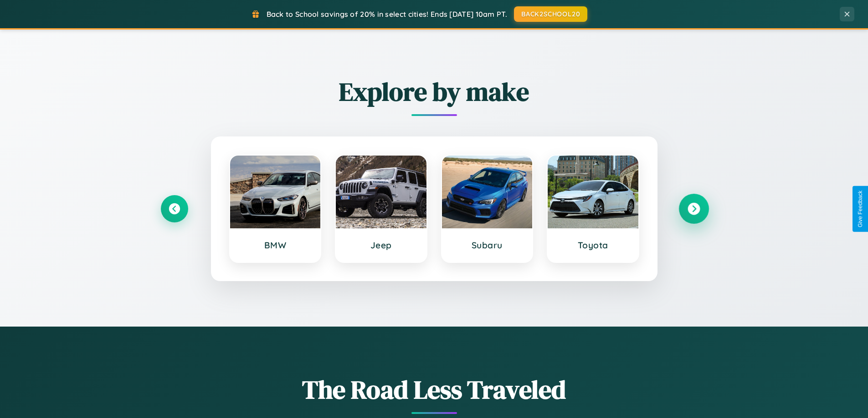 The width and height of the screenshot is (868, 418). Describe the element at coordinates (434, 91) in the screenshot. I see `h2: Explore by make` at that location.